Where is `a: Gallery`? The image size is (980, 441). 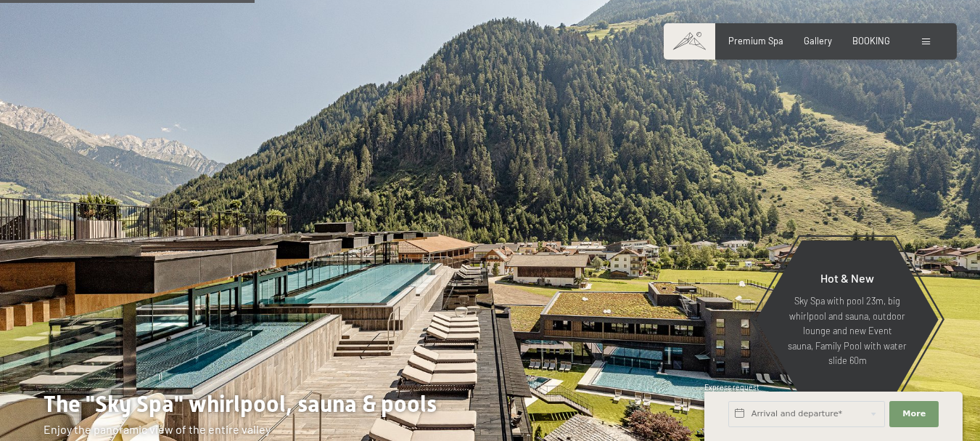
a: Gallery is located at coordinates (818, 40).